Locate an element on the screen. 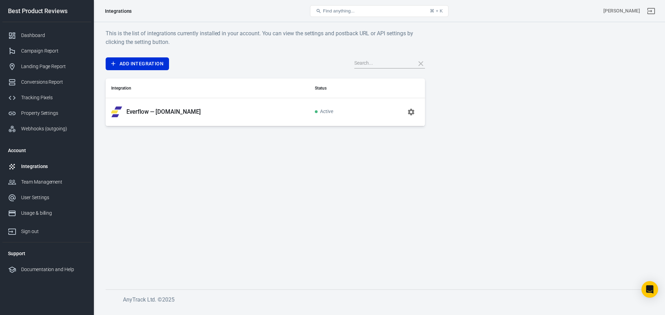  img: Everflow — bestproductreviews.io is located at coordinates (117, 112).